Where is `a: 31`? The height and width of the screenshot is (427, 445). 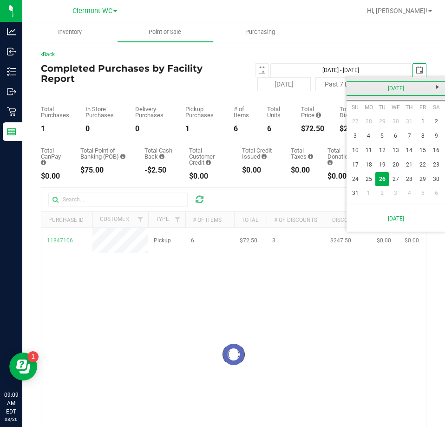
a: 31 is located at coordinates (355, 193).